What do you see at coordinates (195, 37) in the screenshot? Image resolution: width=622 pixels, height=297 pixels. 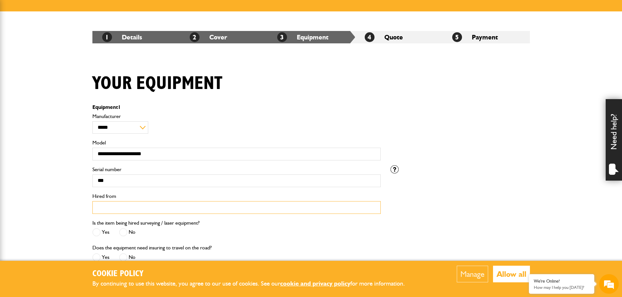 I see `span: 2` at bounding box center [195, 37].